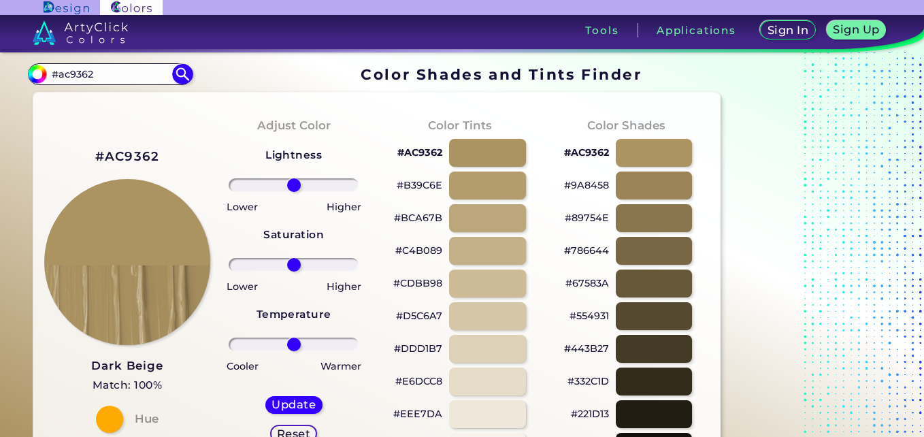  I want to click on strong: Lightness, so click(293, 154).